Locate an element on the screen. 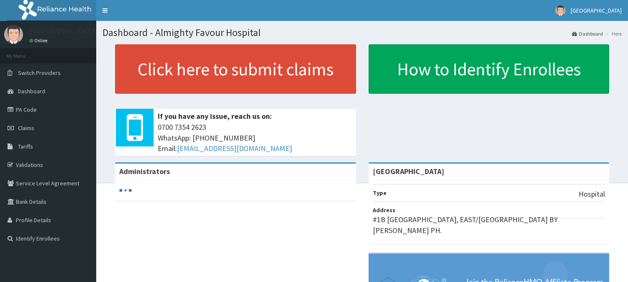 The image size is (628, 282). h1: Dashboard - Almighty Favour Hospital is located at coordinates (362, 33).